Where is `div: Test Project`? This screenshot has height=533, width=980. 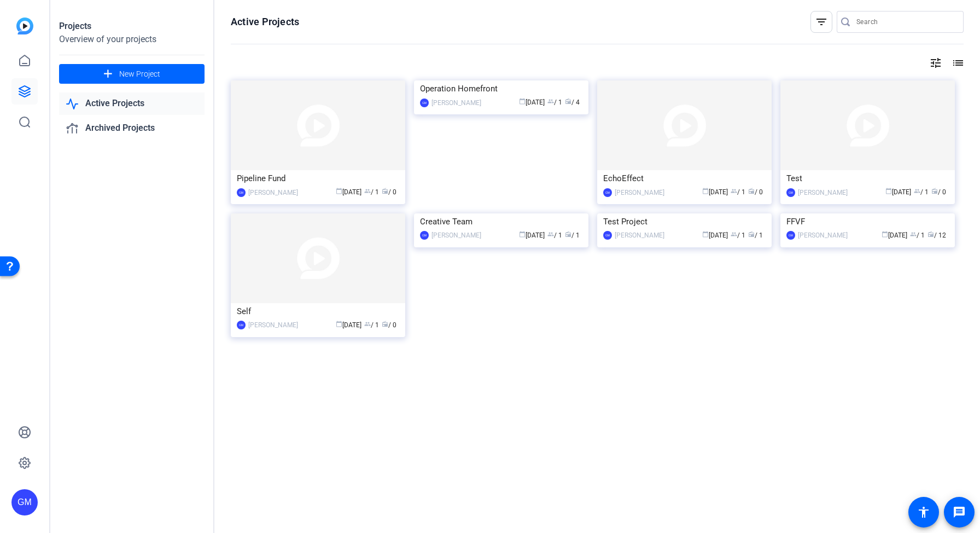 div: Test Project is located at coordinates (684, 222).